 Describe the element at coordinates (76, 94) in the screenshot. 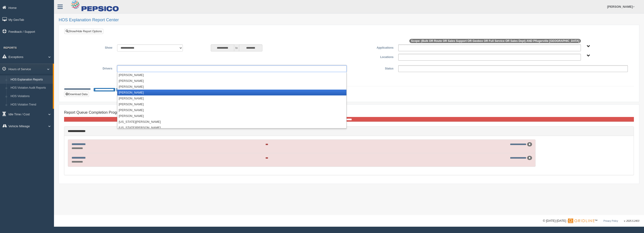

I see `button: Download Data` at that location.